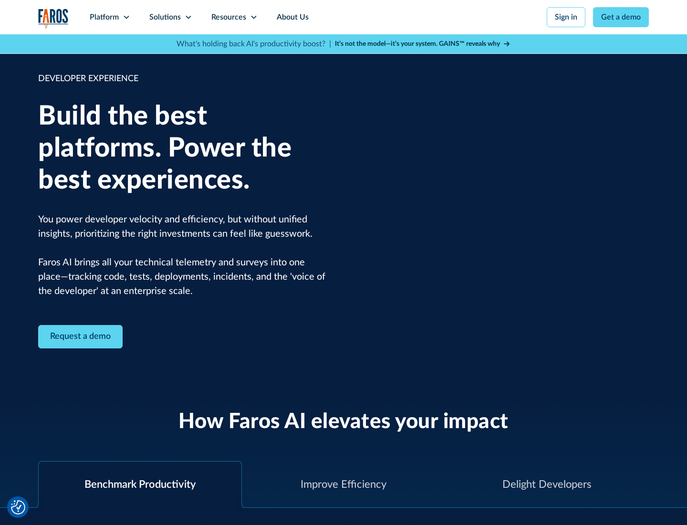 The image size is (687, 525). Describe the element at coordinates (165, 17) in the screenshot. I see `div: Solutions` at that location.